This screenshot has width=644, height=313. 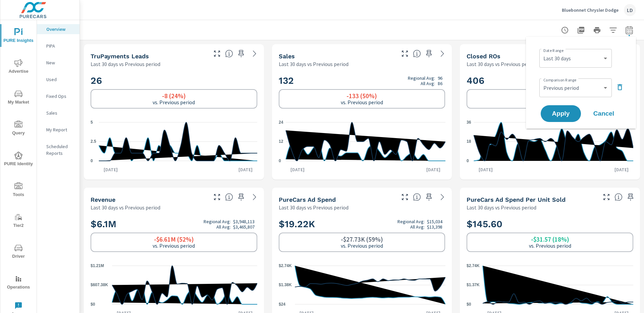 What do you see at coordinates (18, 160) in the screenshot?
I see `span: PURE Identity` at bounding box center [18, 160].